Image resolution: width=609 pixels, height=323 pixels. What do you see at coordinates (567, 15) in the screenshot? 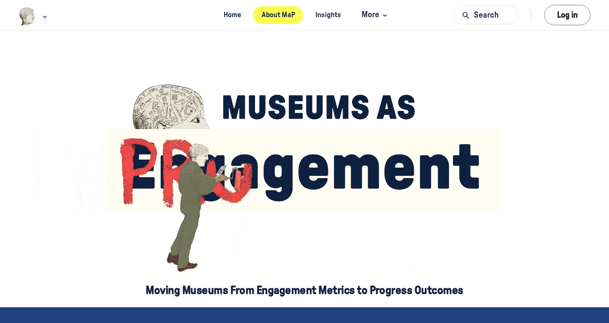
I see `button: Log in` at bounding box center [567, 15].